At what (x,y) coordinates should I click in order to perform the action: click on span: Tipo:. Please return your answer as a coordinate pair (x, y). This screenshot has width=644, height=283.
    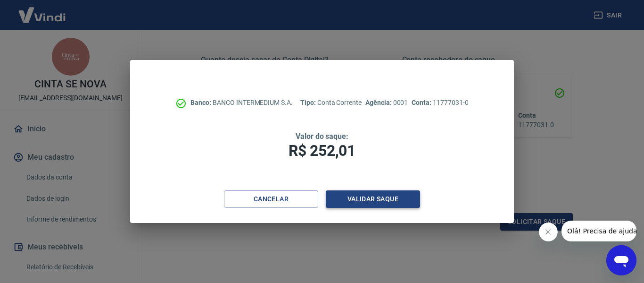
    Looking at the image, I should click on (309, 103).